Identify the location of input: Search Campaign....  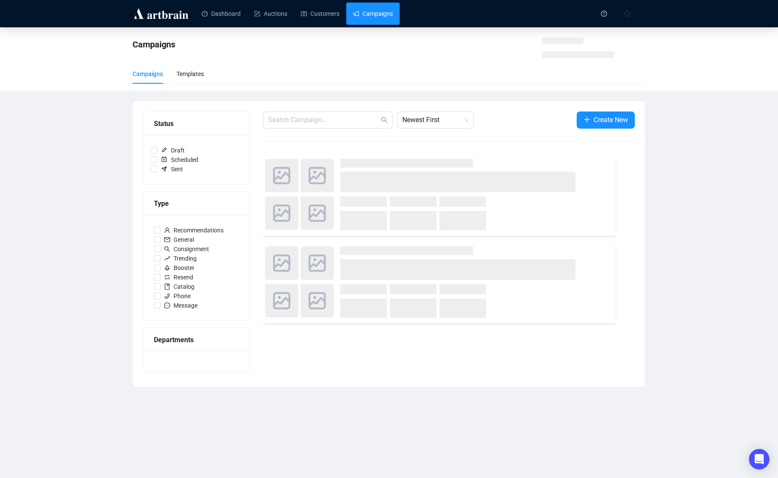
(324, 120).